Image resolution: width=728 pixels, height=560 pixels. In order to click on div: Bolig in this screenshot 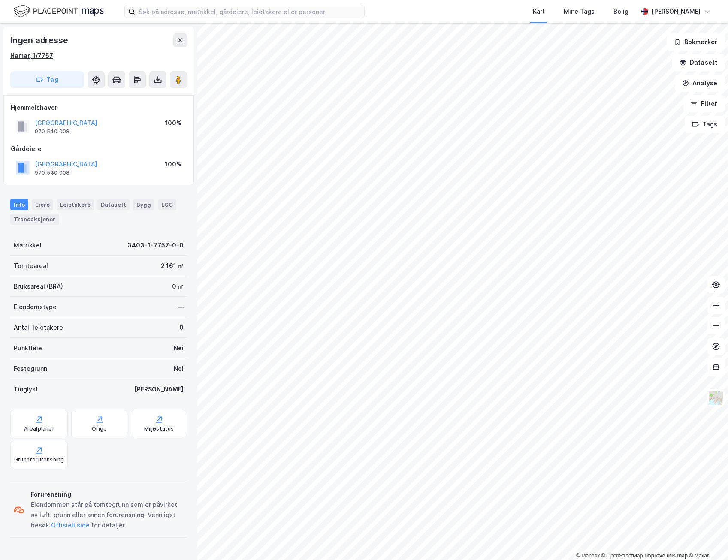, I will do `click(621, 12)`.